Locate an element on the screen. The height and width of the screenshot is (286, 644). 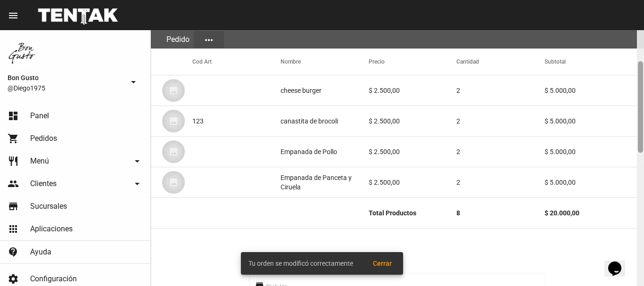
mat-icon: restaurant is located at coordinates (13, 162).